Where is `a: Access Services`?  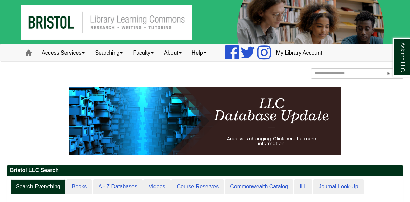
a: Access Services is located at coordinates (63, 53).